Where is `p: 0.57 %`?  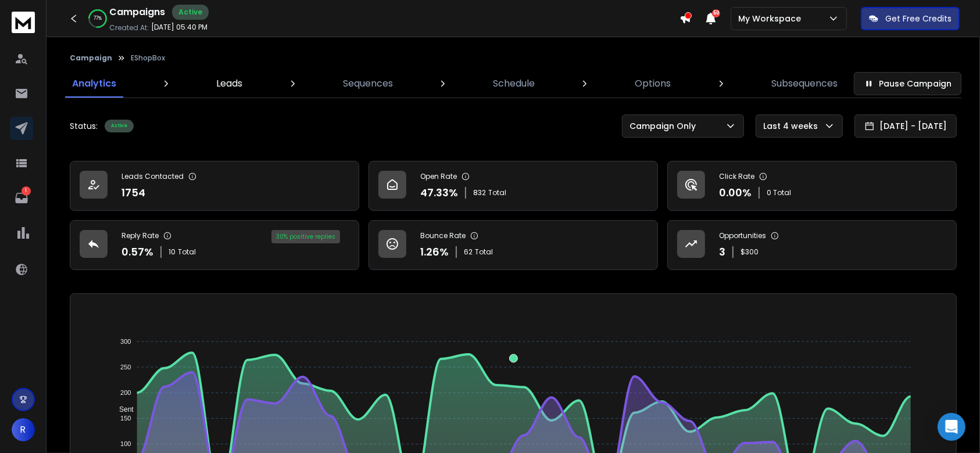 p: 0.57 % is located at coordinates (137, 252).